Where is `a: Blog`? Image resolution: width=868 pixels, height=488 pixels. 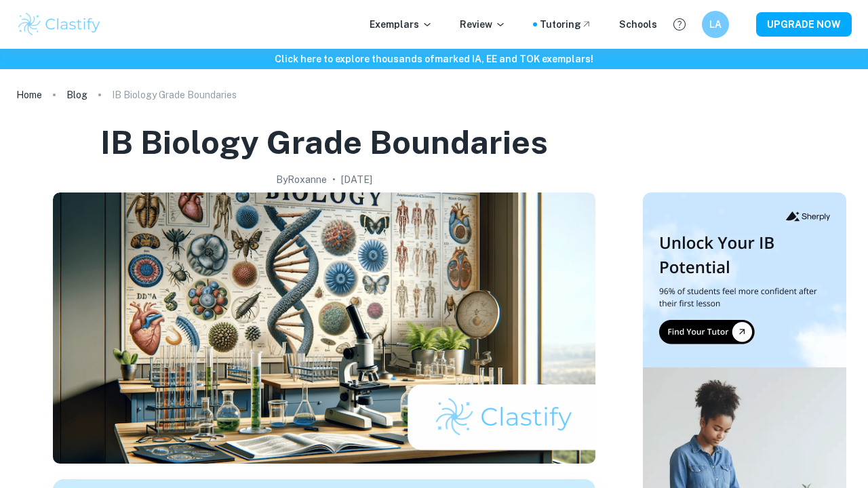 a: Blog is located at coordinates (77, 95).